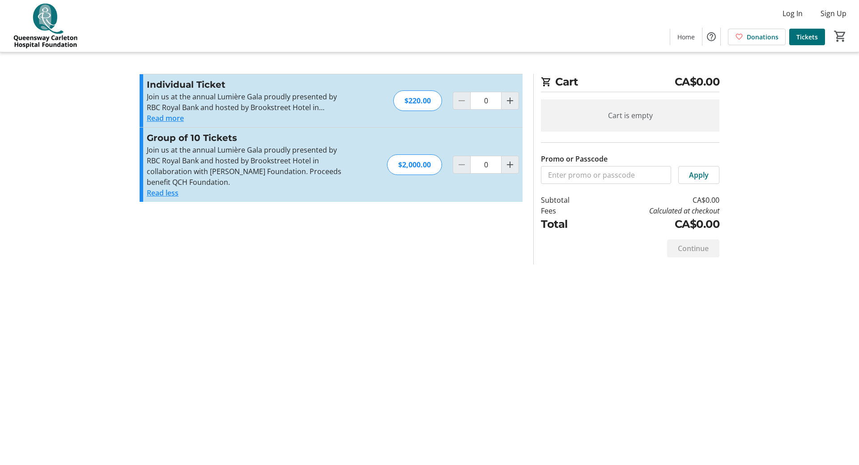 The height and width of the screenshot is (465, 859). What do you see at coordinates (567, 211) in the screenshot?
I see `td: Fees` at bounding box center [567, 211].